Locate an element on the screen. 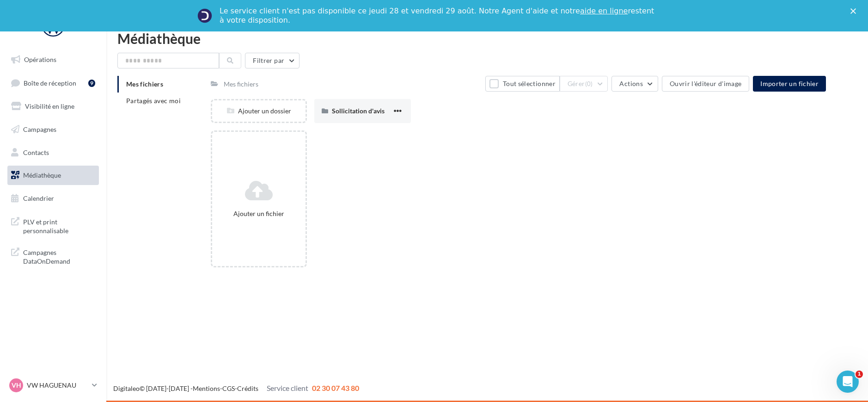 Image resolution: width=868 pixels, height=402 pixels. a: Médiathèque is located at coordinates (53, 176).